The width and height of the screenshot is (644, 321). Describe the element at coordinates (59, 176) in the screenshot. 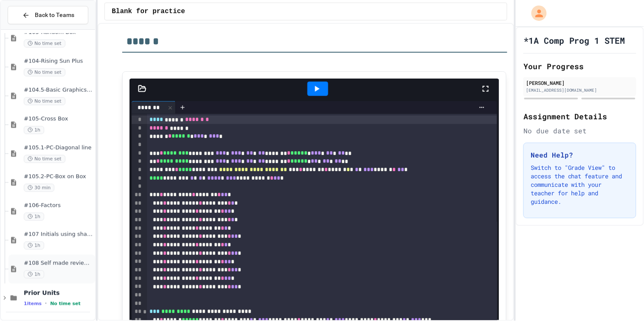

I see `span: #105.2-PC-Box on Box` at that location.